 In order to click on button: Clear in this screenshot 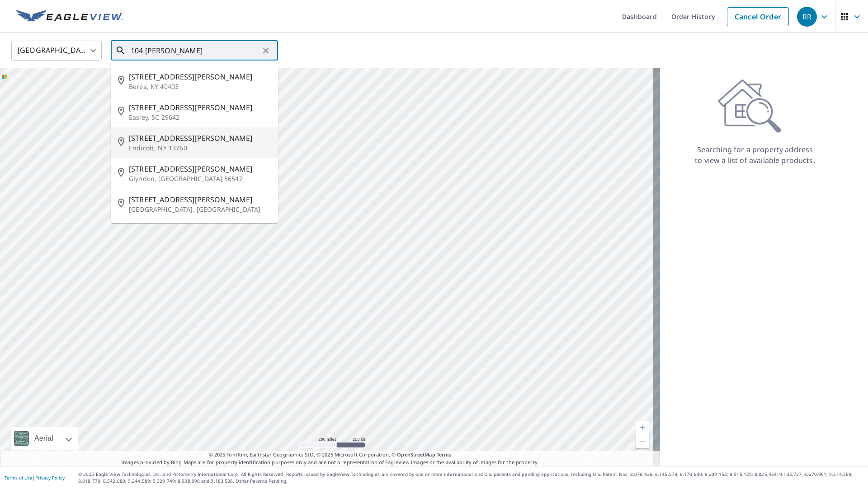, I will do `click(265, 50)`.